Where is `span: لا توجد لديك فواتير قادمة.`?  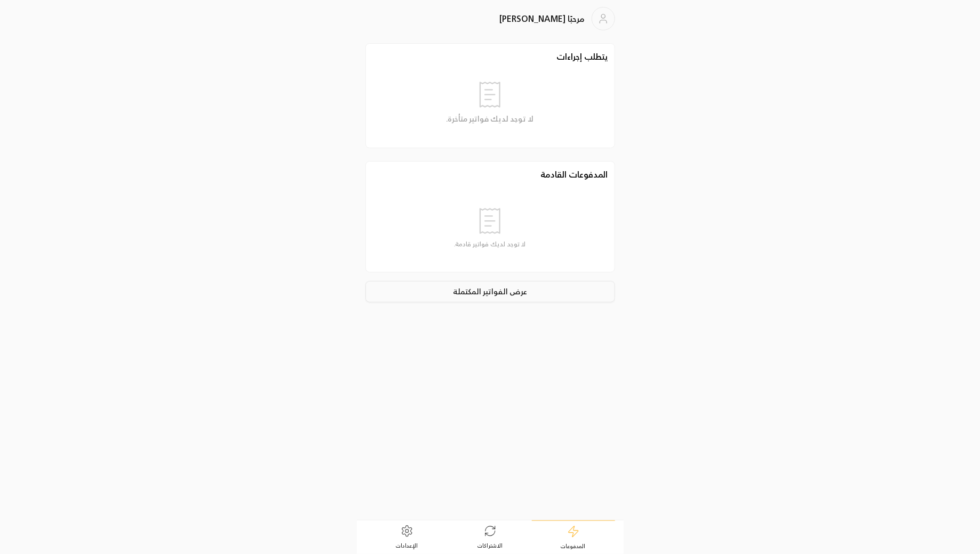
span: لا توجد لديك فواتير قادمة. is located at coordinates (490, 244).